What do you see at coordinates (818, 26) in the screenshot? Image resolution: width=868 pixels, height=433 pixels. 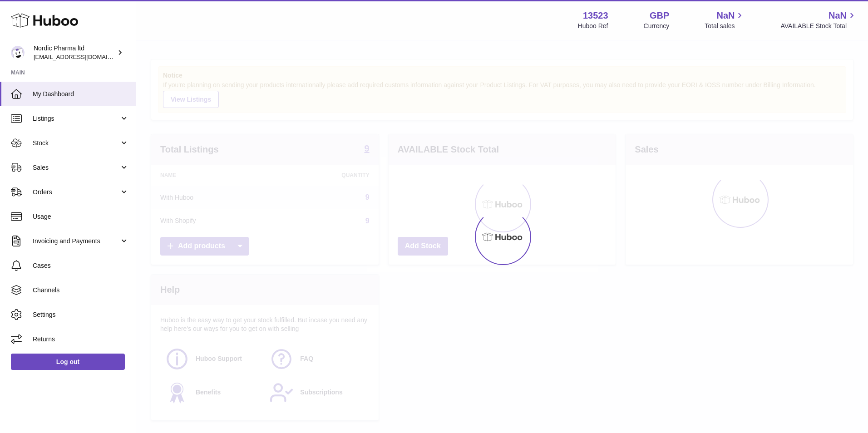 I see `span: AVAILABLE Stock Total` at bounding box center [818, 26].